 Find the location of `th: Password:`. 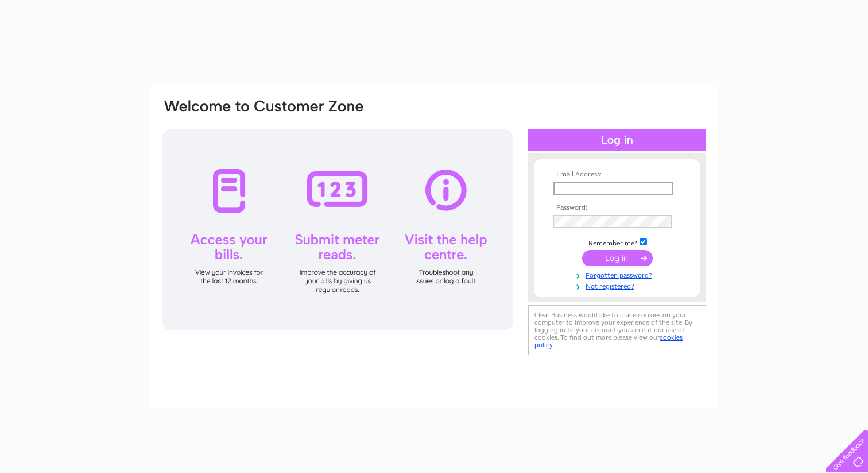

th: Password: is located at coordinates (618, 208).